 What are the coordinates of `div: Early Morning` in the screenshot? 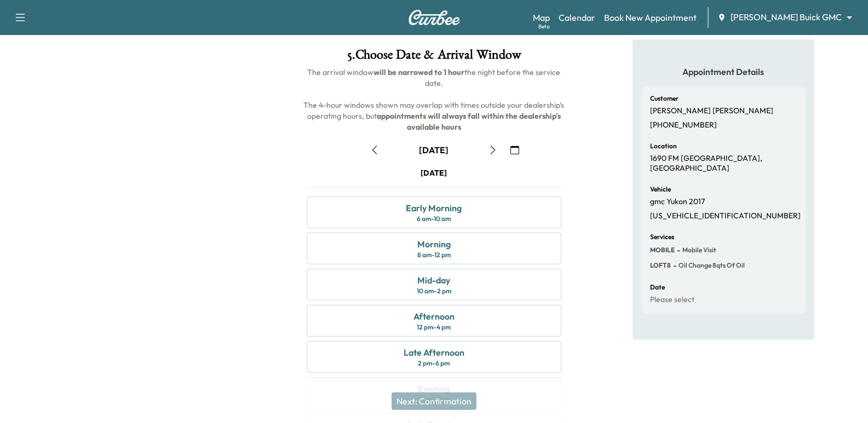 It's located at (433, 208).